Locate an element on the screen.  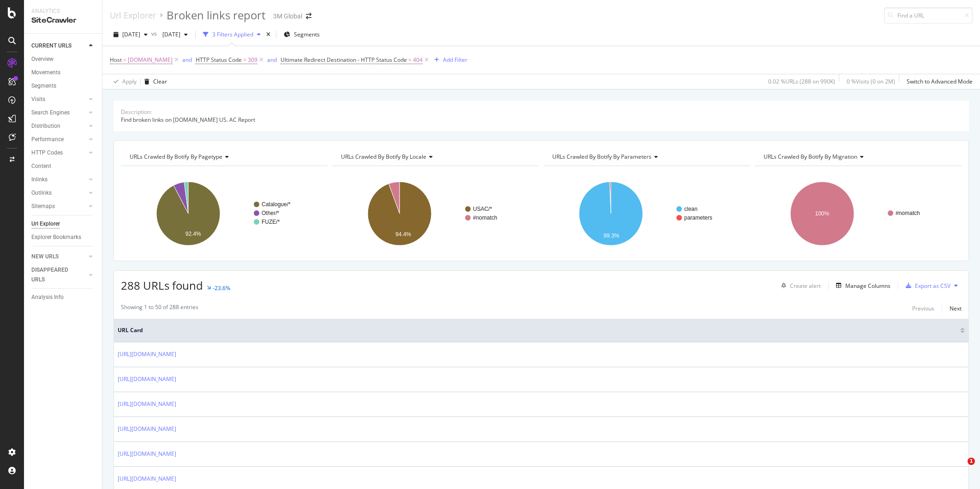
div: Sitemaps is located at coordinates (43, 206).